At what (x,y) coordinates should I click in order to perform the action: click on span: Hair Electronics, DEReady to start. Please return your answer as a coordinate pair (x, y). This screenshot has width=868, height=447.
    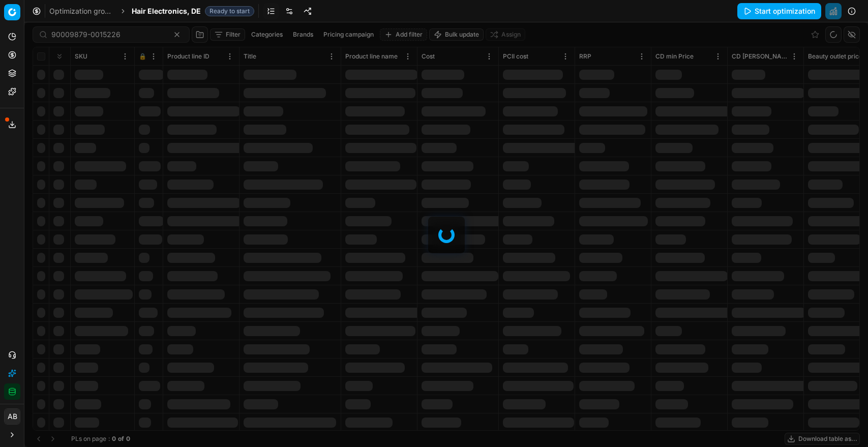
    Looking at the image, I should click on (193, 11).